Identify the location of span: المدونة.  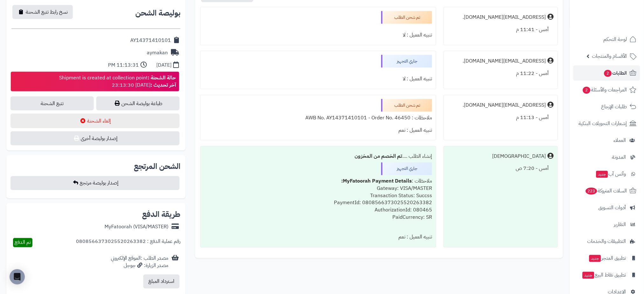
(619, 157).